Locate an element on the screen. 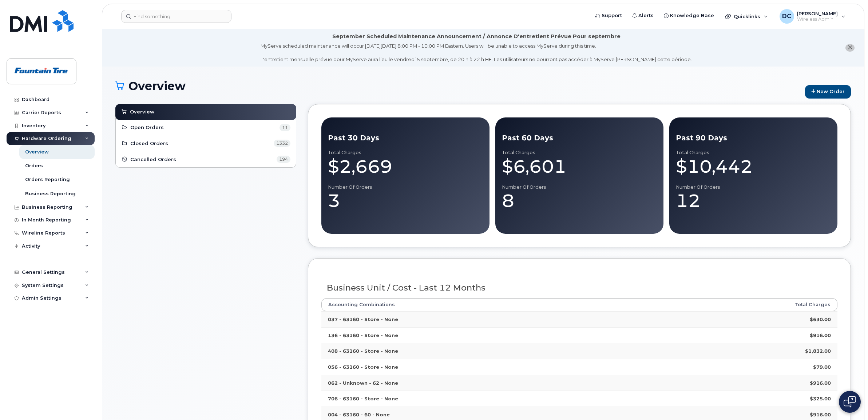 The image size is (868, 420). strong: $79.00 is located at coordinates (822, 367).